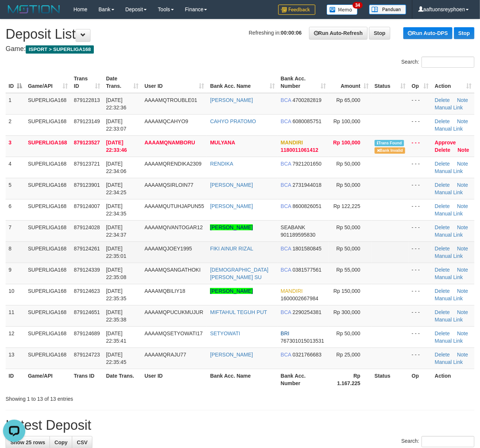 This screenshot has height=448, width=480. Describe the element at coordinates (165, 291) in the screenshot. I see `span: AAAAMQBILIY18` at that location.